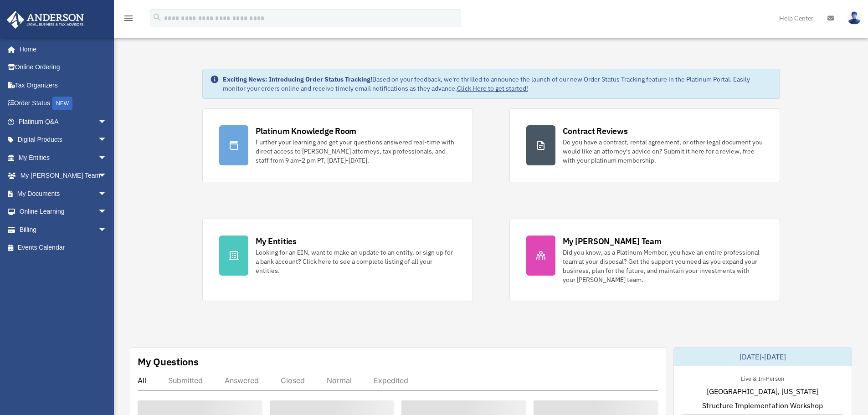 This screenshot has height=415, width=868. I want to click on a: My Entities Looking for an EIN, want to make an update to an entity, or sign up for a bank accoun..., so click(338, 260).